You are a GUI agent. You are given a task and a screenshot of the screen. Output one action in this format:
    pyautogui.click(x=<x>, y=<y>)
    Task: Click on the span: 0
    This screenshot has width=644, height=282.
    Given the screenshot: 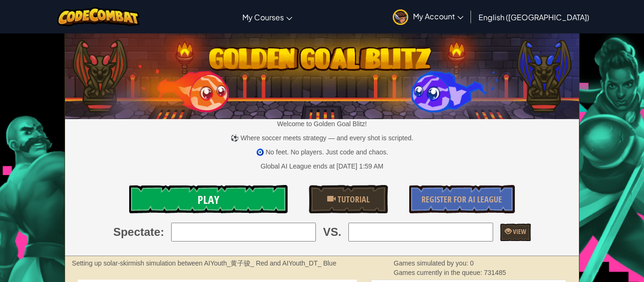 What is the action you would take?
    pyautogui.click(x=472, y=263)
    